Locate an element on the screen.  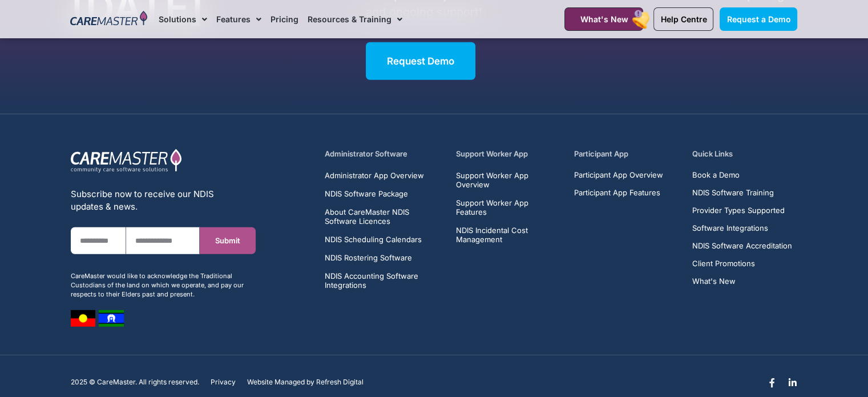
a: Client Promotions is located at coordinates (742, 263).